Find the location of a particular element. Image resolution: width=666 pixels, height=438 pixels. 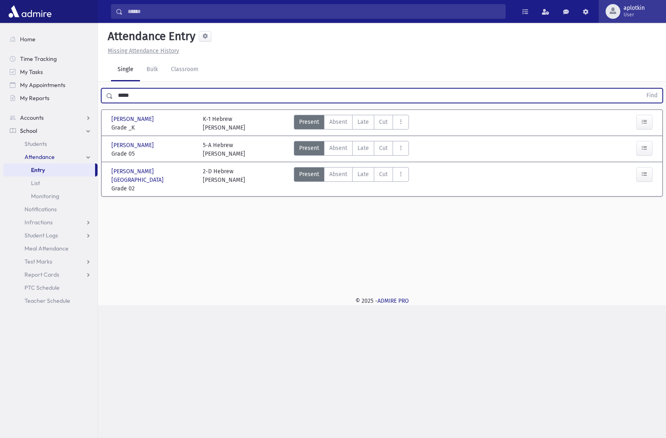

span: Student Logs is located at coordinates (41, 235).